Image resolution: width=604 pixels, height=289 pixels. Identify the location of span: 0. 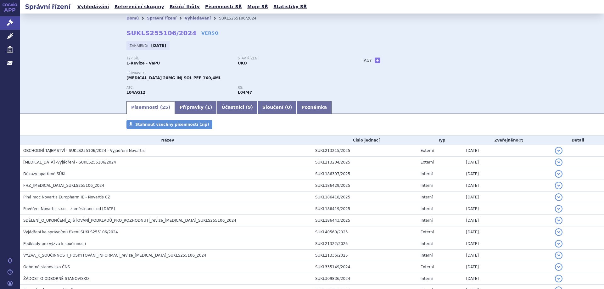
(288, 107).